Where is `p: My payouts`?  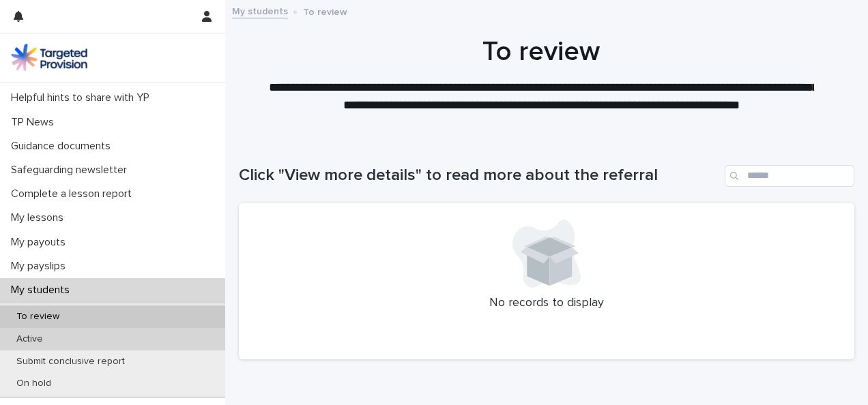
p: My payouts is located at coordinates (41, 242).